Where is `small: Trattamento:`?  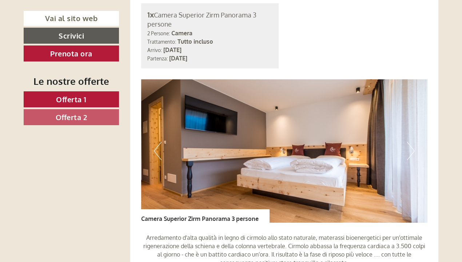 small: Trattamento: is located at coordinates (162, 41).